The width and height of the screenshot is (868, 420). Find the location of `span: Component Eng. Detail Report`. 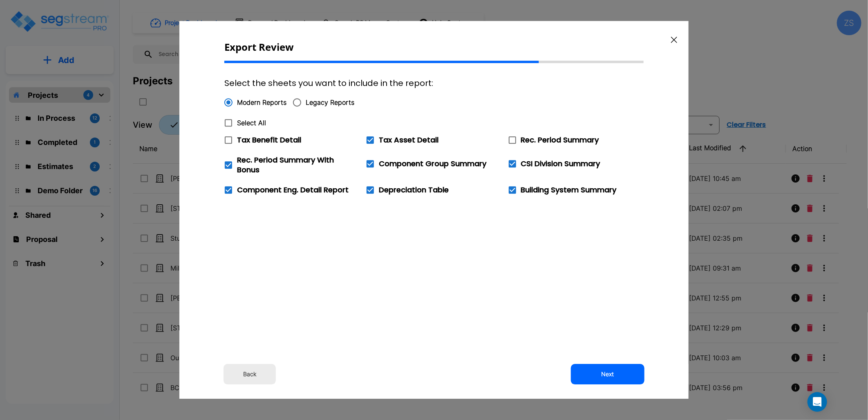

span: Component Eng. Detail Report is located at coordinates (293, 189).